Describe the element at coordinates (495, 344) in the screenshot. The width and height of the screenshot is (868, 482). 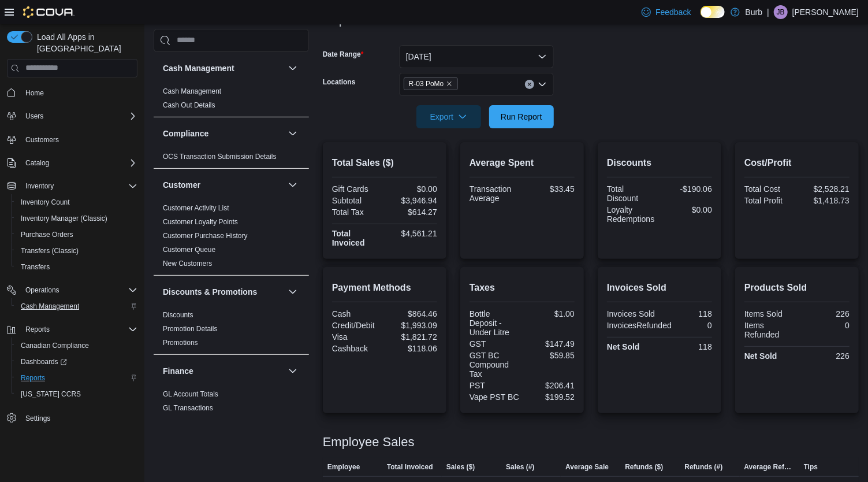
I see `div: GST` at that location.